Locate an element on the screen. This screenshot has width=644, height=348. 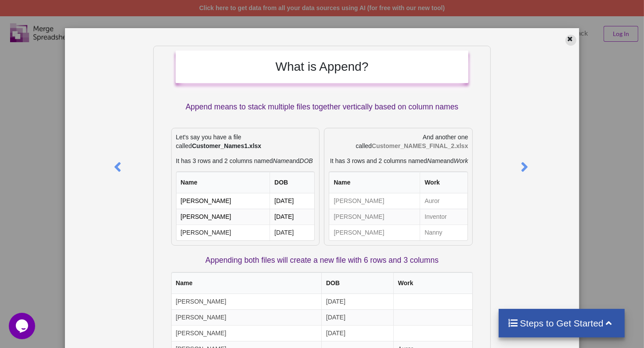
i: Work is located at coordinates (461, 161).